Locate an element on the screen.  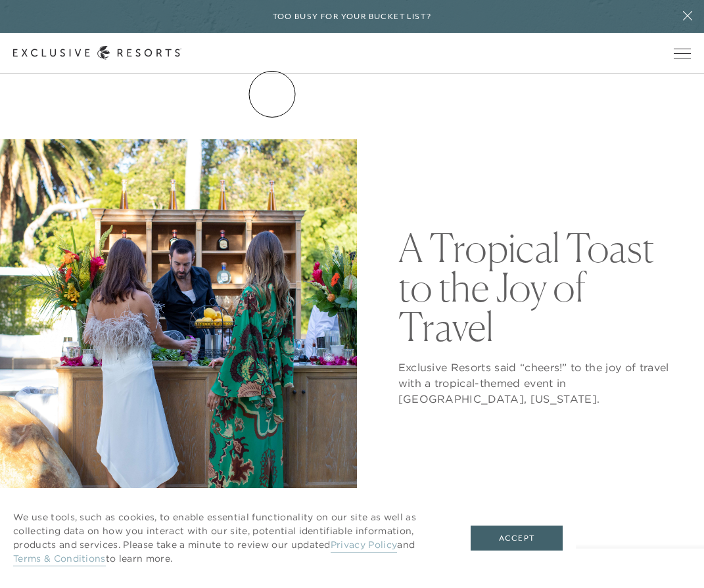
button: Accept is located at coordinates (517, 539).